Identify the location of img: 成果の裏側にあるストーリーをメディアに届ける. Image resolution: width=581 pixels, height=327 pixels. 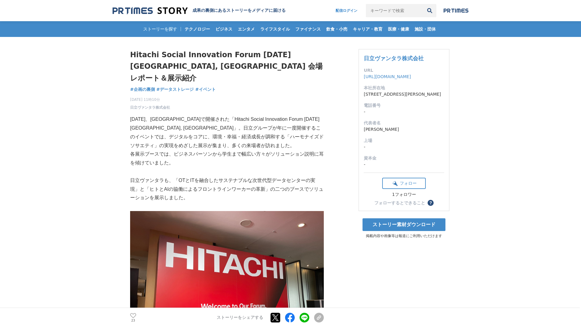
(150, 11).